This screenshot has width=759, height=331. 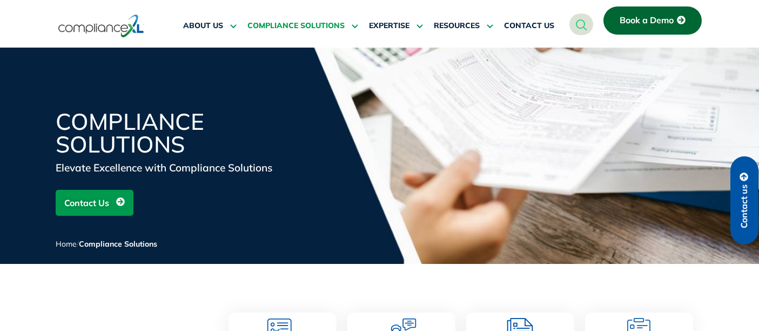 I want to click on span: Book a Demo, so click(x=647, y=21).